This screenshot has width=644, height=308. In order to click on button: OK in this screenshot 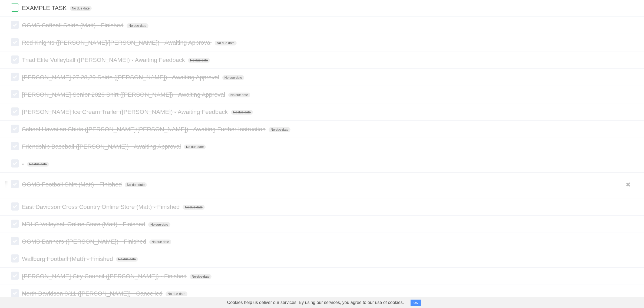, I will do `click(416, 303)`.